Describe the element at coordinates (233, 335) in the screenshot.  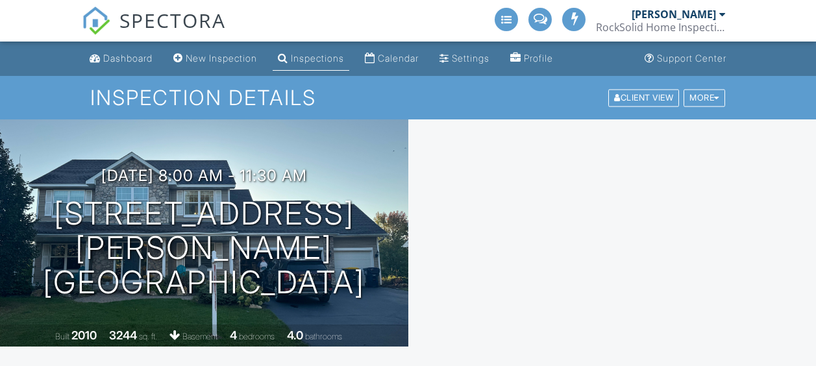
I see `div: 4` at that location.